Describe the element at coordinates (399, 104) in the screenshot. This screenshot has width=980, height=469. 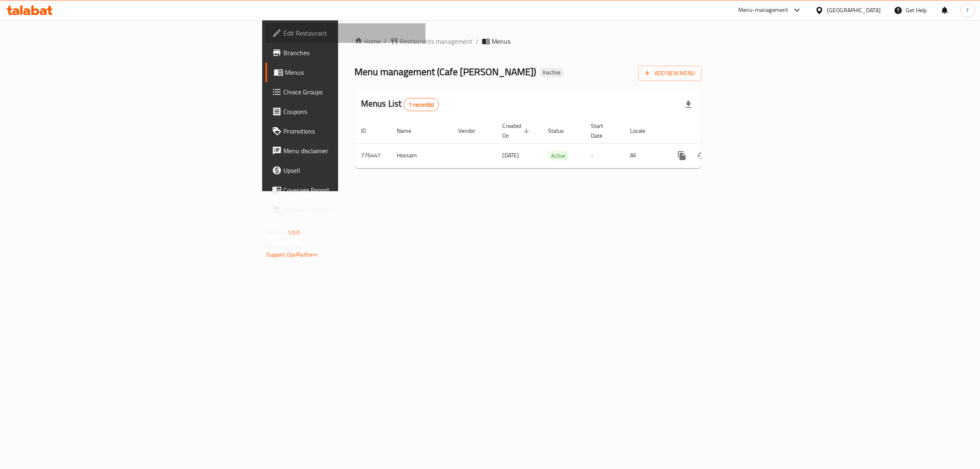
I see `h2: Menus List` at that location.